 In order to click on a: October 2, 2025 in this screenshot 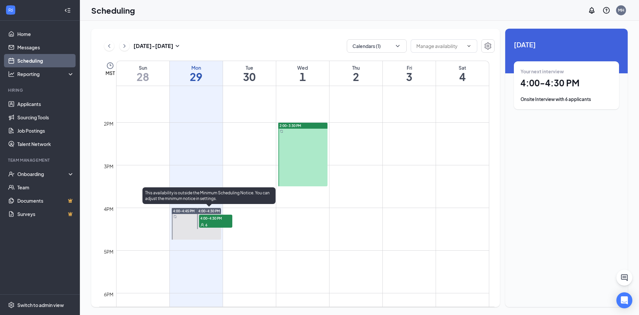, I will do `click(356, 73)`.